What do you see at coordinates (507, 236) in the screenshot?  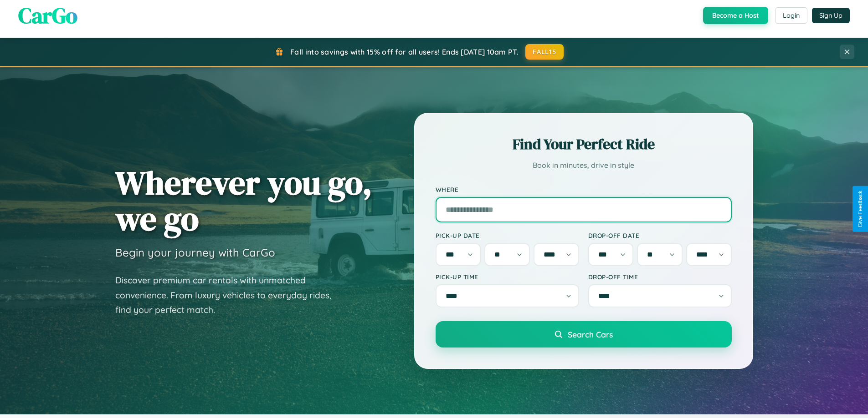 I see `label: Pick-up Date` at bounding box center [507, 236].